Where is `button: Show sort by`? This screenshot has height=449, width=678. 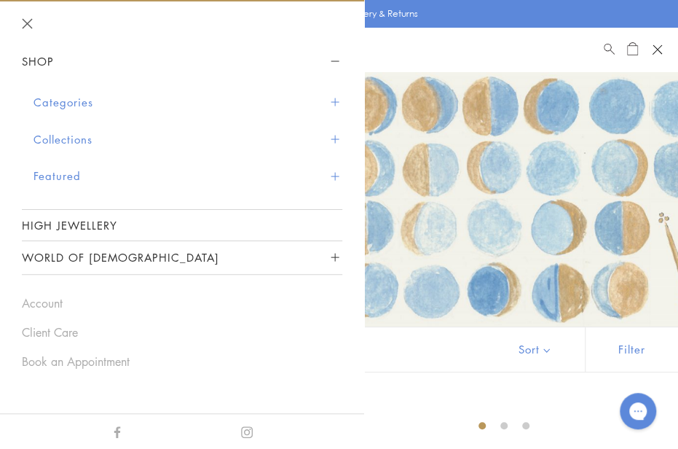 button: Show sort by is located at coordinates (535, 349).